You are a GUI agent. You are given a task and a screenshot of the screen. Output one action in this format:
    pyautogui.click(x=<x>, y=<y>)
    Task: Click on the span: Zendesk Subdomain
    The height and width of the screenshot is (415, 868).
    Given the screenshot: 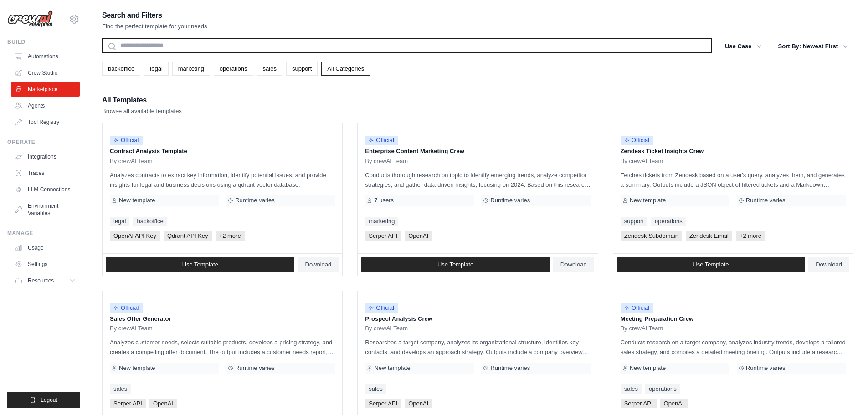 What is the action you would take?
    pyautogui.click(x=651, y=236)
    